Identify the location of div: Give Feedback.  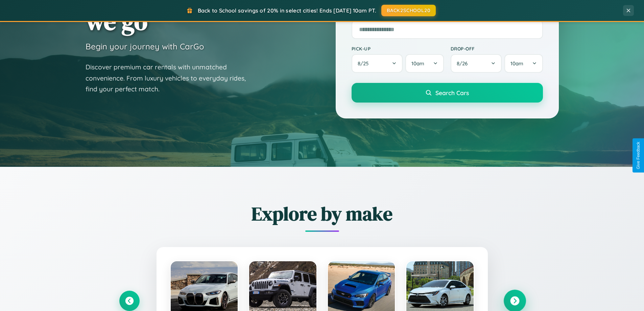
(638, 155).